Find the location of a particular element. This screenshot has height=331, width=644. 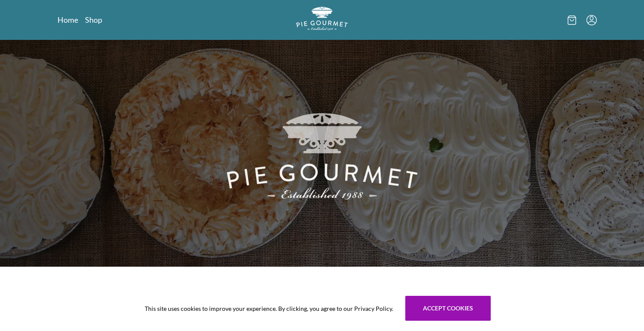

img: logo is located at coordinates (322, 19).